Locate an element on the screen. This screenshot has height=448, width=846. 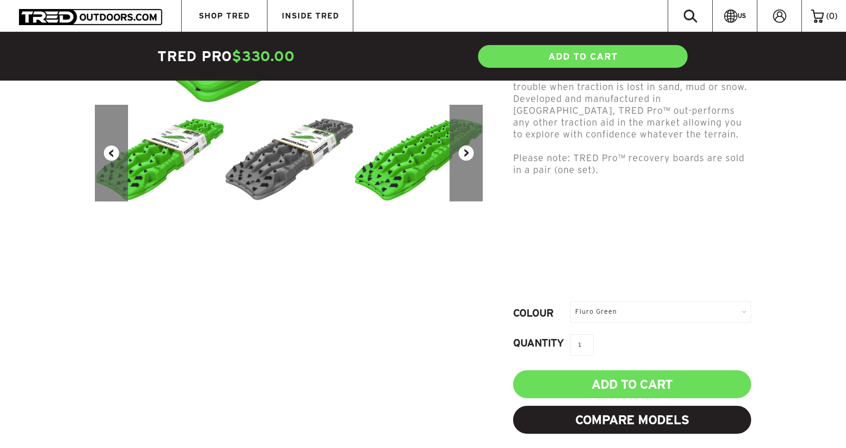
img: TRED_Pro_ISO-Grey_300x.png is located at coordinates (289, 153).